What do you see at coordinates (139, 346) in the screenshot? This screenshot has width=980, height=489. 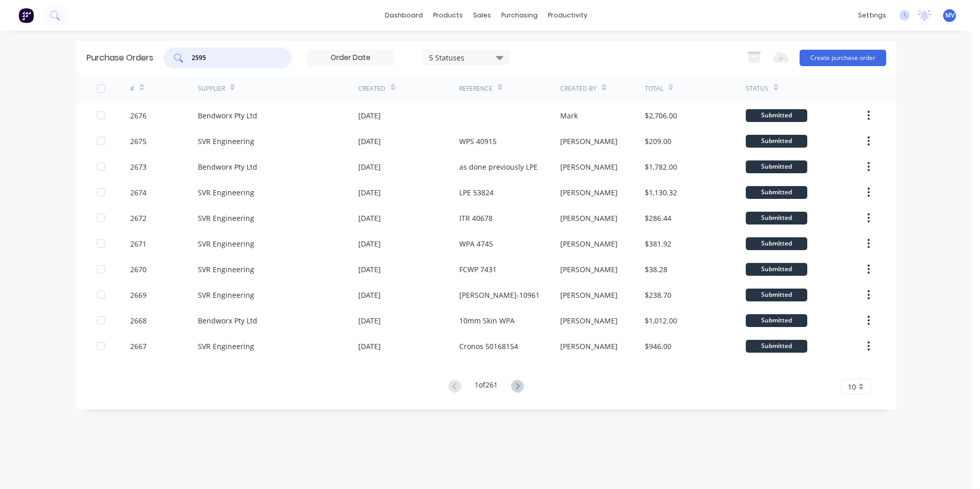 I see `div: 2667` at bounding box center [139, 346].